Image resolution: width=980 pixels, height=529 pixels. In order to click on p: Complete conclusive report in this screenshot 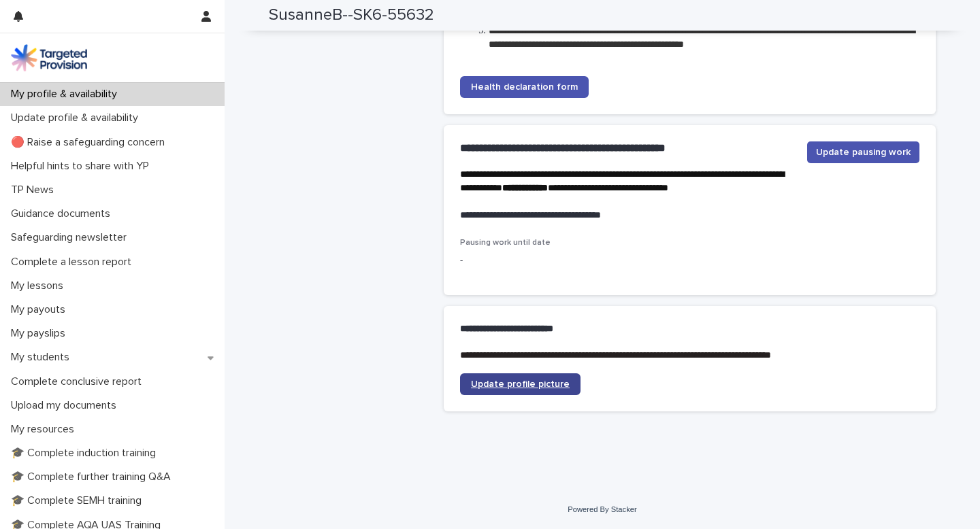, I will do `click(79, 381)`.